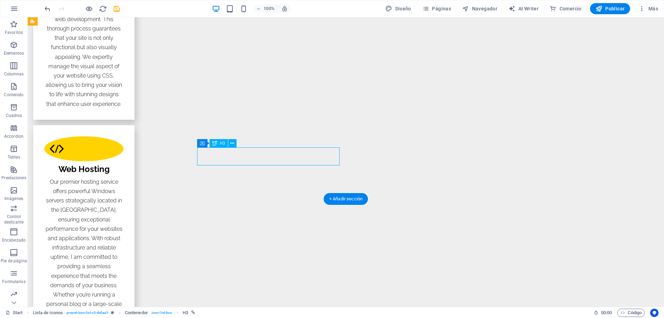 The width and height of the screenshot is (664, 318). Describe the element at coordinates (436, 9) in the screenshot. I see `button: Páginas` at that location.